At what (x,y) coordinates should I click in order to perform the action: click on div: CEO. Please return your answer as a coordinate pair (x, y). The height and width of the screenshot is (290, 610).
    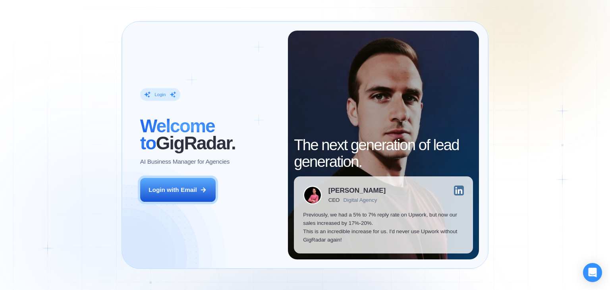
    Looking at the image, I should click on (334, 200).